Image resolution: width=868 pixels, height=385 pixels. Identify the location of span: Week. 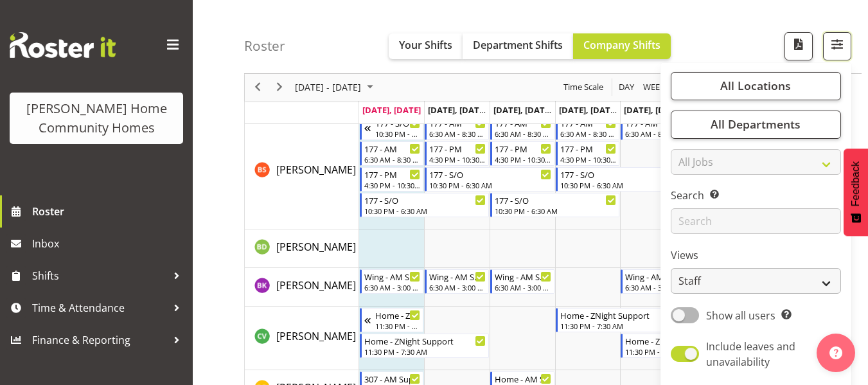
(654, 87).